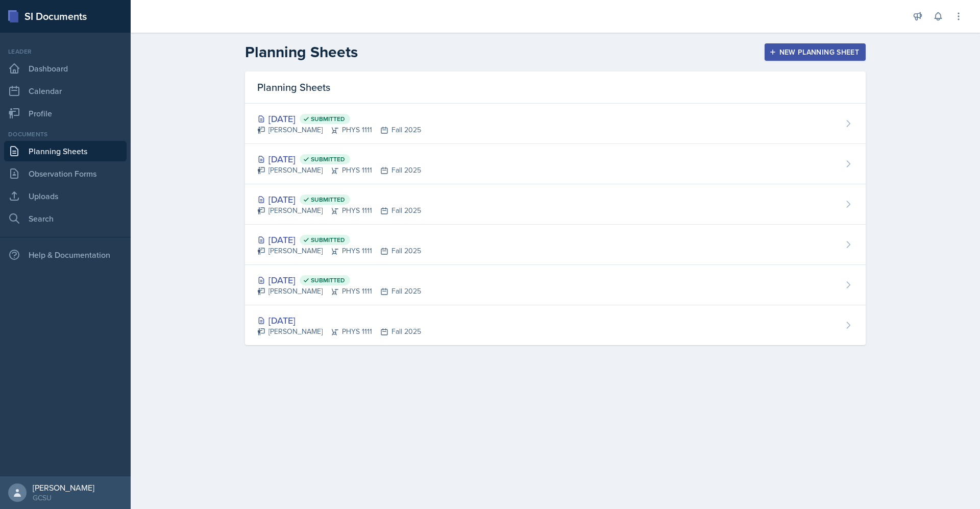 This screenshot has width=980, height=509. I want to click on div: New Planning Sheet, so click(815, 52).